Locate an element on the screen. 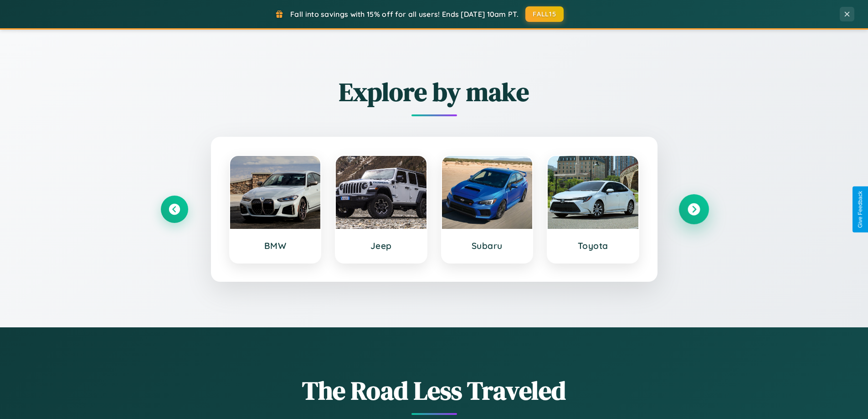 Image resolution: width=868 pixels, height=419 pixels. h1: The Road Less Traveled is located at coordinates (434, 390).